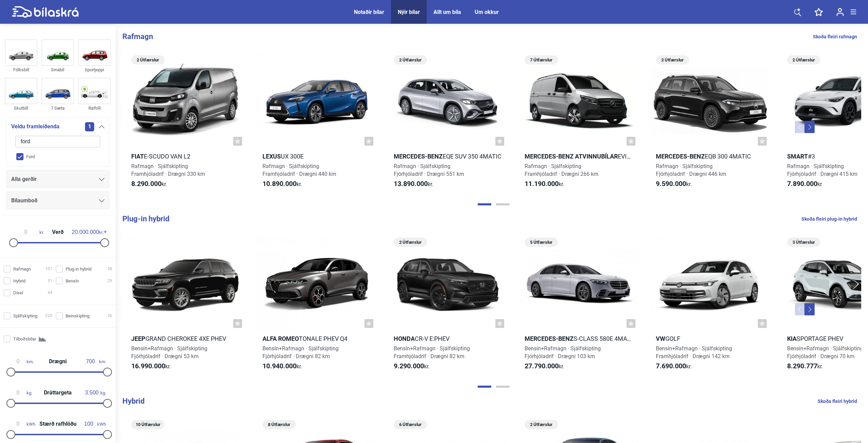 This screenshot has height=443, width=868. What do you see at coordinates (408, 366) in the screenshot?
I see `b: 9.290.000` at bounding box center [408, 366].